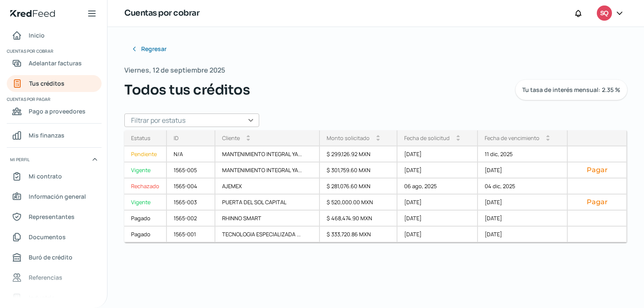  What do you see at coordinates (54, 135) in the screenshot?
I see `a: Mis finanzas` at bounding box center [54, 135].